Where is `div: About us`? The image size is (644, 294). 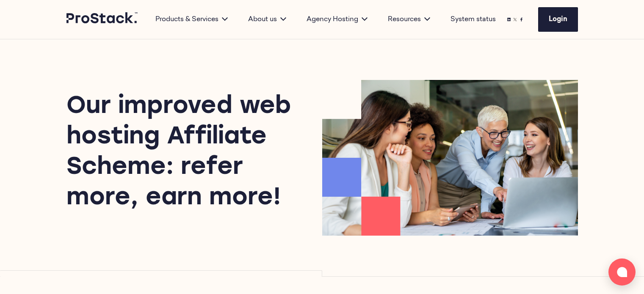
div: About us is located at coordinates (267, 19).